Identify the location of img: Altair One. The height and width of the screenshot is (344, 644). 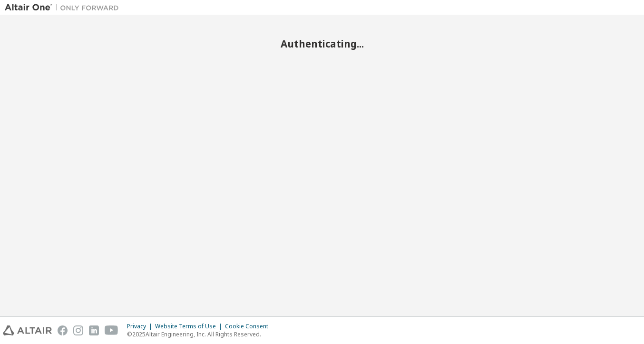
(64, 8).